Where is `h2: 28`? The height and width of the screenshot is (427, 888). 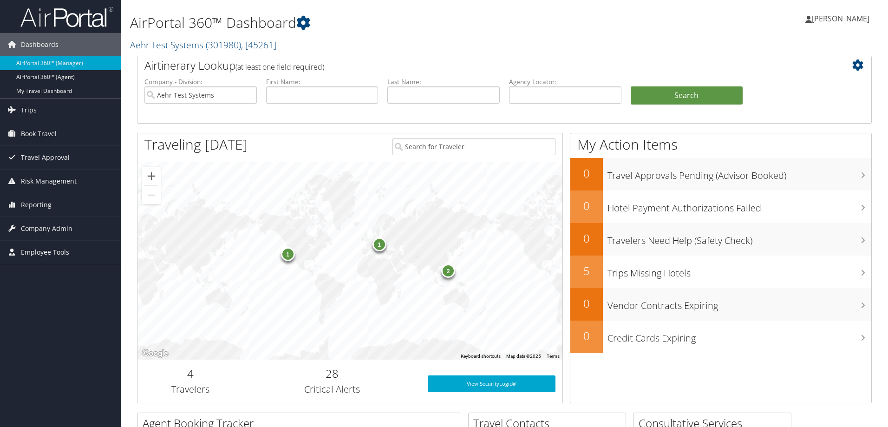 h2: 28 is located at coordinates (332, 373).